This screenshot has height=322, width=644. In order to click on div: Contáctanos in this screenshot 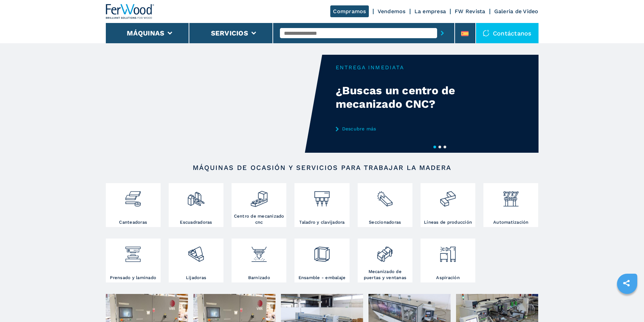, I will do `click(507, 33)`.